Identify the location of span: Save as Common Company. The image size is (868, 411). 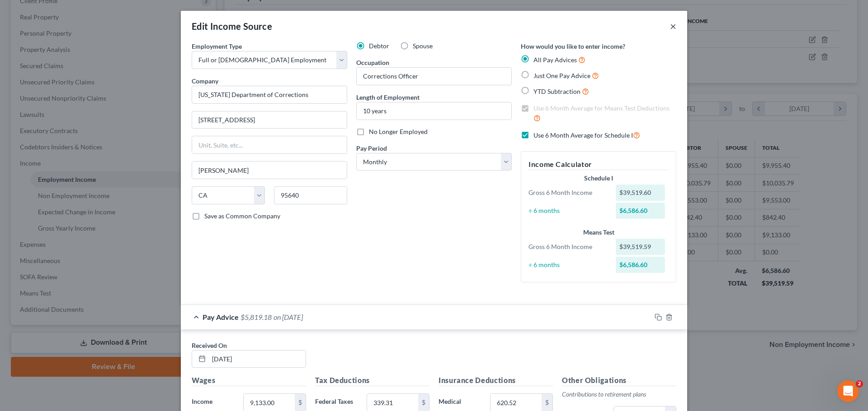
(243, 216).